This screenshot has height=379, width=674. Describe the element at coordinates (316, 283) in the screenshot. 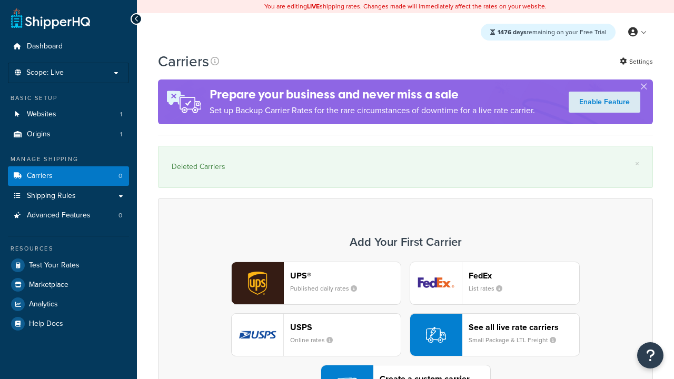

I see `button: ups logoUPS®Published daily rates` at that location.